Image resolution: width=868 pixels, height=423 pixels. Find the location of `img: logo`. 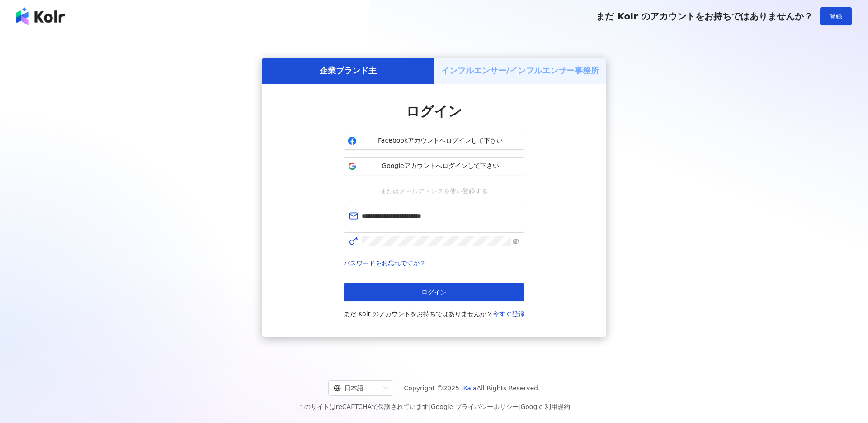

img: logo is located at coordinates (40, 16).